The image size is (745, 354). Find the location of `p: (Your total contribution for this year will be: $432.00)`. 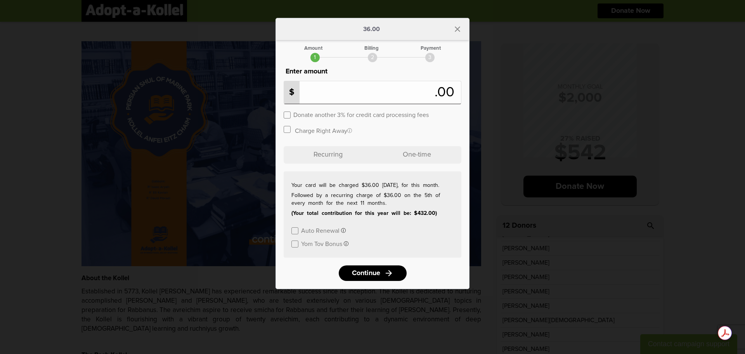

p: (Your total contribution for this year will be: $432.00) is located at coordinates (373, 213).